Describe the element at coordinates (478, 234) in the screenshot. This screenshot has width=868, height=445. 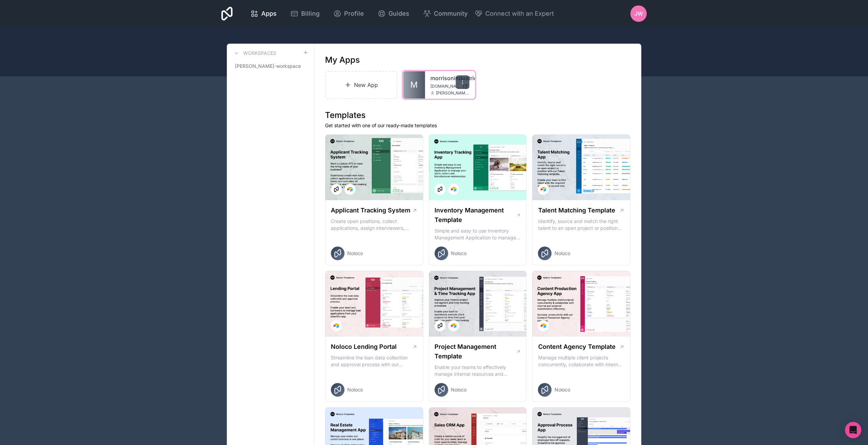
I see `p: Simple and easy to use Inventory Management Application to manage your stock, orders and Manufact...` at that location.